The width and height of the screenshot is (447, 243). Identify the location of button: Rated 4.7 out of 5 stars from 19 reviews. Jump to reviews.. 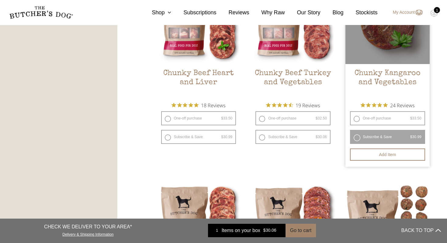
(293, 105).